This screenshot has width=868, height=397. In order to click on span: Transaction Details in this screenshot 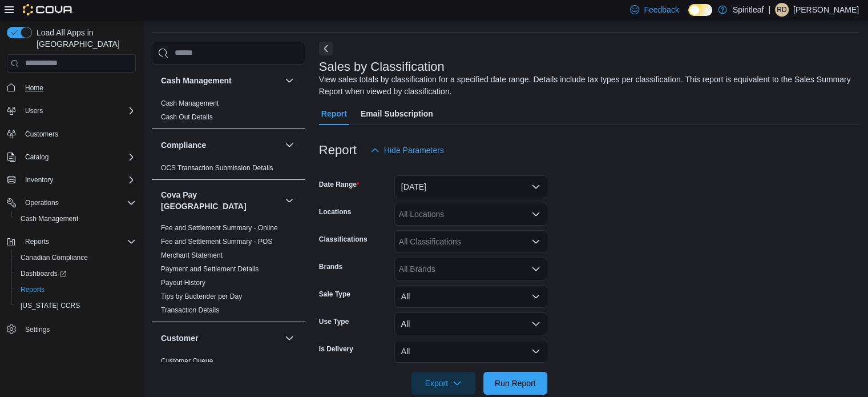, I will do `click(190, 310)`.